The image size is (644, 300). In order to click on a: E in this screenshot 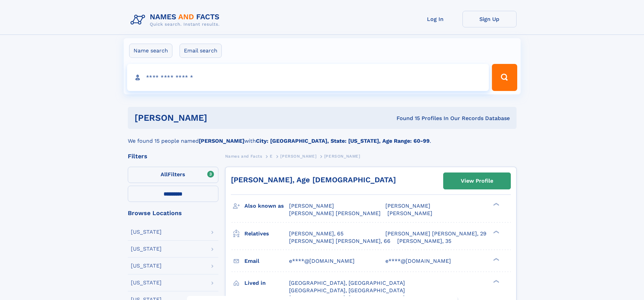, I will do `click(272, 156)`.